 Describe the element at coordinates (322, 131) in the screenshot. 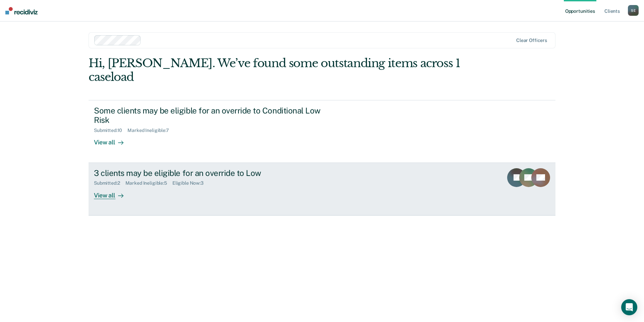

I see `a: Some clients may be eligible for an override to Conditional Low RiskSubmitted:10Marked Ineligible...` at that location.